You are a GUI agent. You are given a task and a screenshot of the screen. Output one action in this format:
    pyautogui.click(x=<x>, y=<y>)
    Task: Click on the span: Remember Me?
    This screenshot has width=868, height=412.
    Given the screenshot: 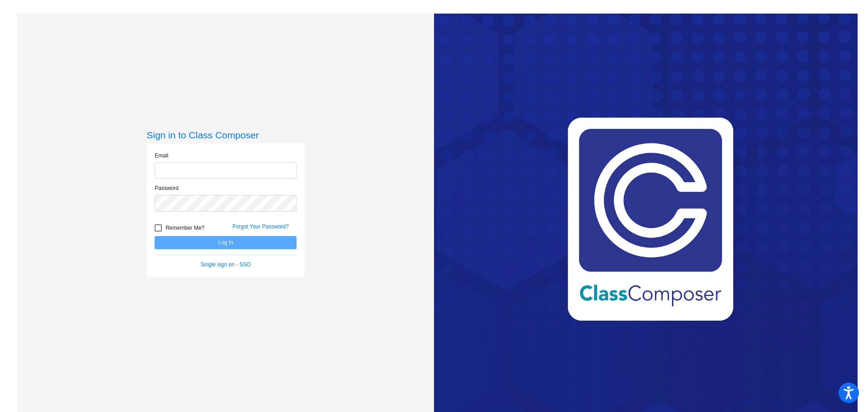 What is the action you would take?
    pyautogui.click(x=185, y=228)
    